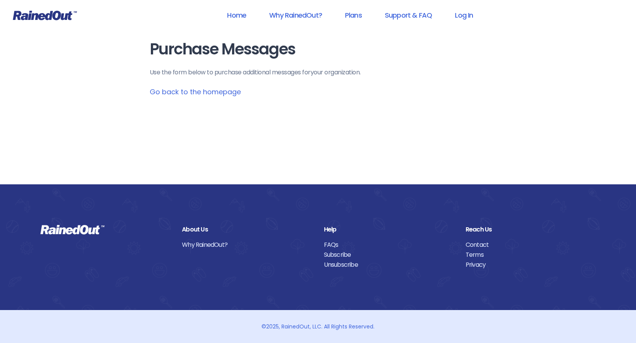 This screenshot has height=343, width=636. I want to click on div: Reach Us, so click(531, 229).